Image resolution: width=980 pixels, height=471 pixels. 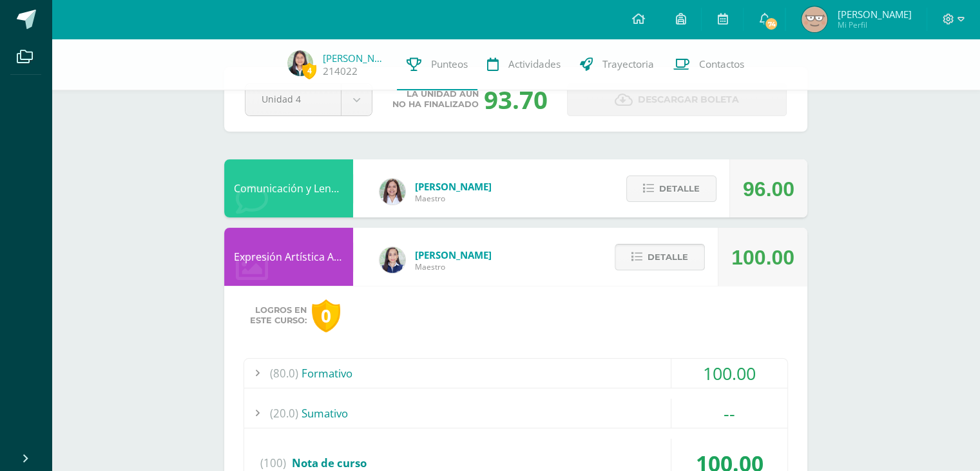 What do you see at coordinates (524, 64) in the screenshot?
I see `a: Actividades` at bounding box center [524, 64].